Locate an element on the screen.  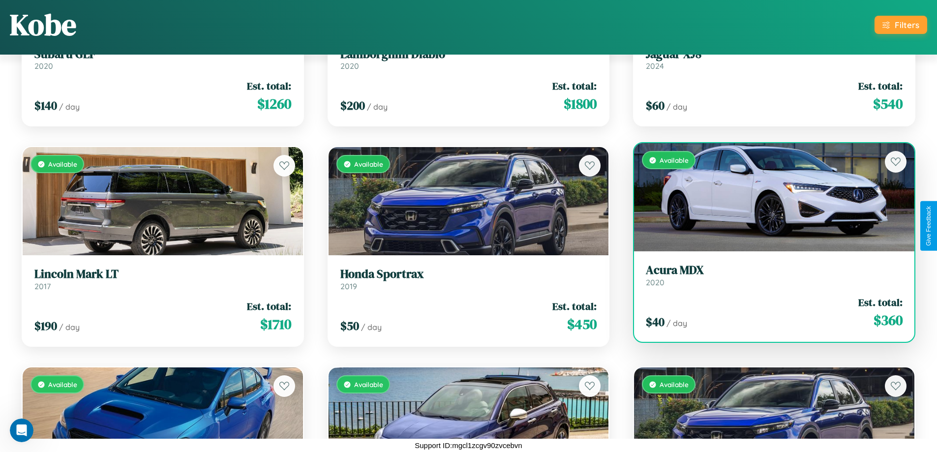
h1: Kobe is located at coordinates (43, 25).